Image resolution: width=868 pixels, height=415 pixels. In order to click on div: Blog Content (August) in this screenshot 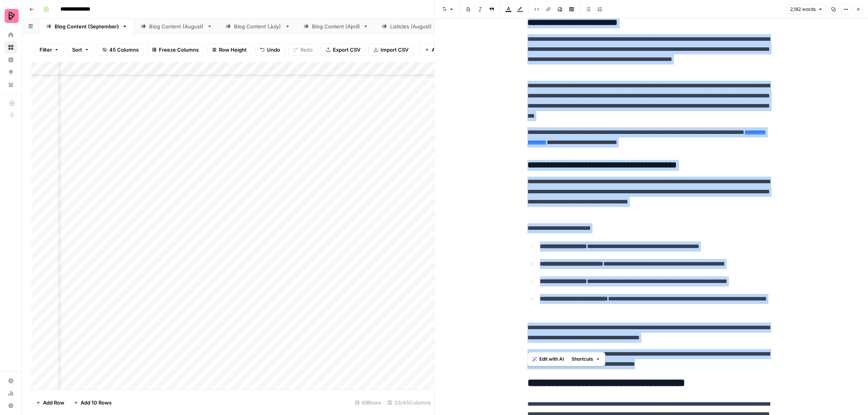, I will do `click(176, 26)`.